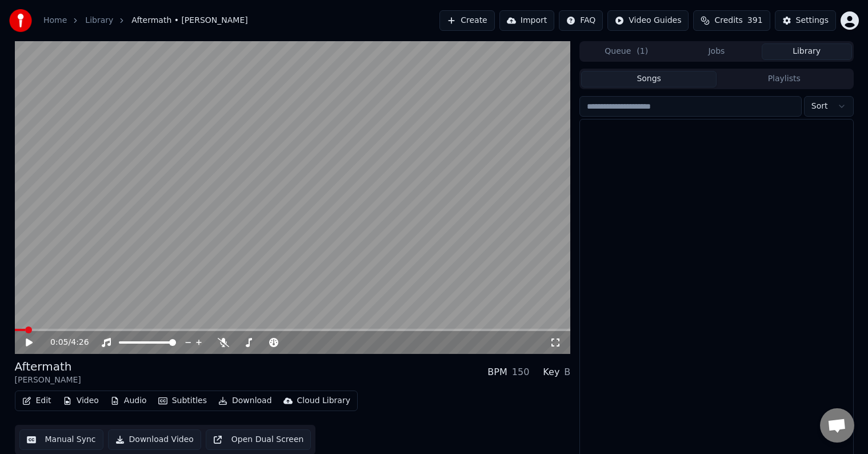 This screenshot has width=868, height=454. I want to click on button: Edit, so click(37, 401).